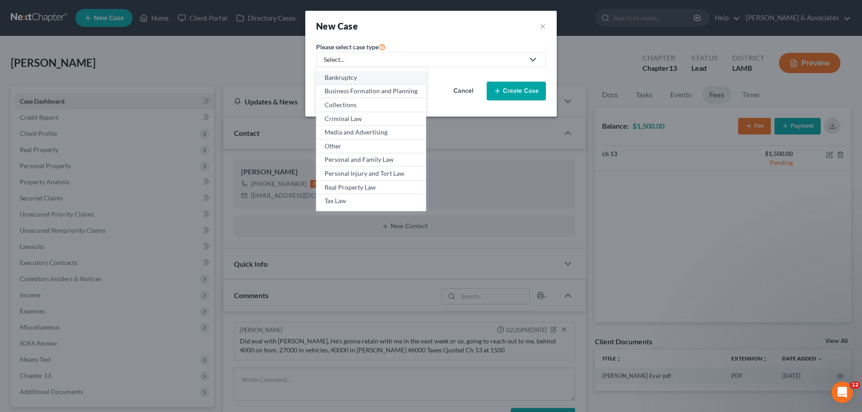 The image size is (862, 412). What do you see at coordinates (371, 146) in the screenshot?
I see `a: Other` at bounding box center [371, 146].